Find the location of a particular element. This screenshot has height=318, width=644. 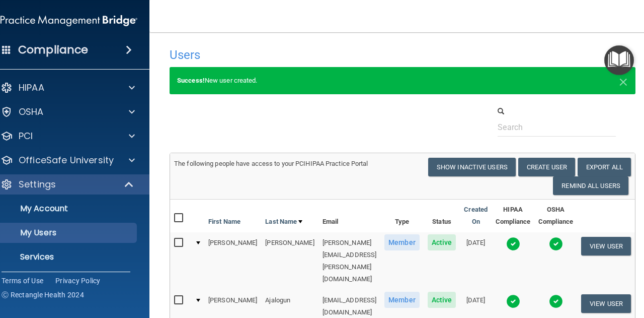

h4: Compliance is located at coordinates (53, 50).